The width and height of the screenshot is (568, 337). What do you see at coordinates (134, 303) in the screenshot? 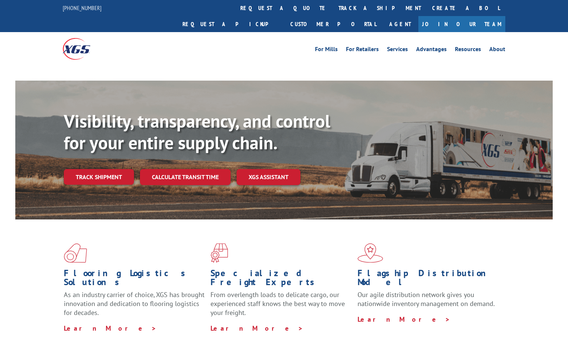
I see `span: As an industry carrier of choice, XGS has brought innovation and dedication to flooring logistics...` at bounding box center [134, 303].